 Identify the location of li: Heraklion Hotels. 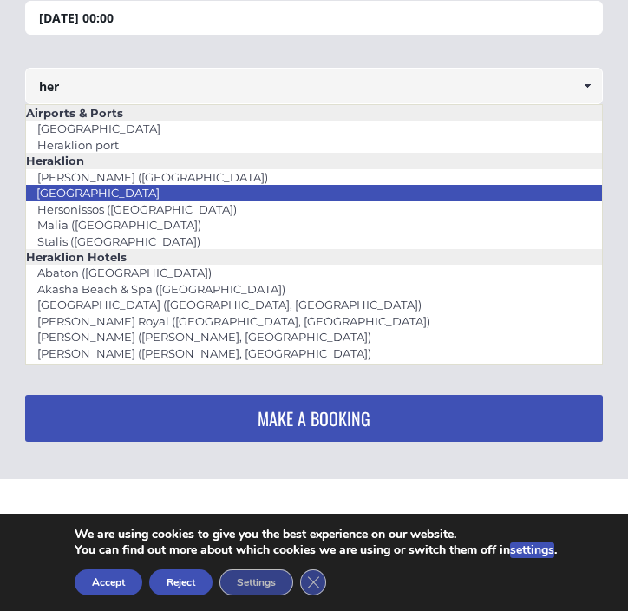
(314, 257).